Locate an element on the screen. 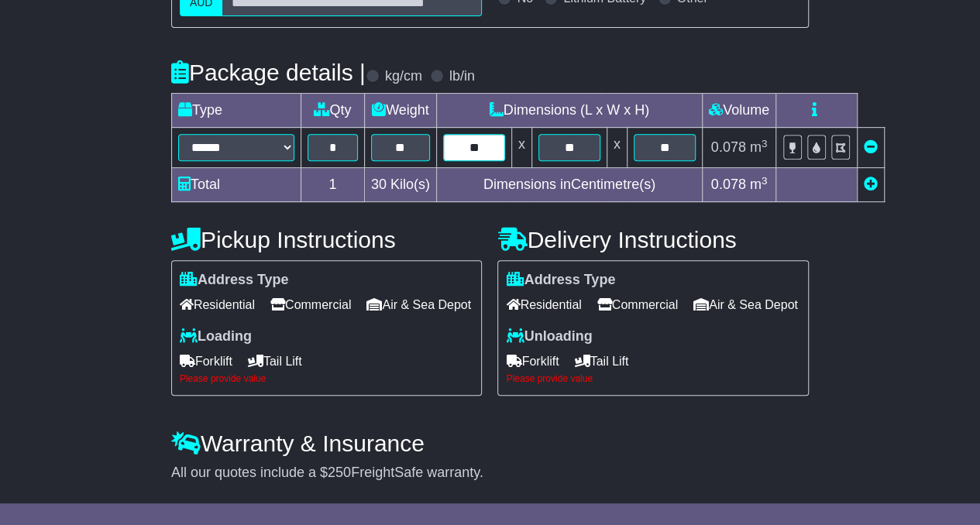 This screenshot has height=525, width=980. h4: Package details | is located at coordinates (268, 72).